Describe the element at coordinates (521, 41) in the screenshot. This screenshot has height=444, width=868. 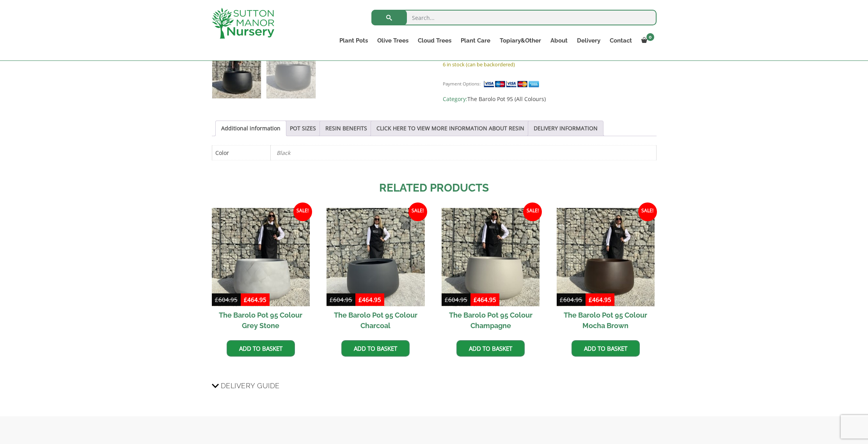
I see `a: Topiary&Other` at that location.